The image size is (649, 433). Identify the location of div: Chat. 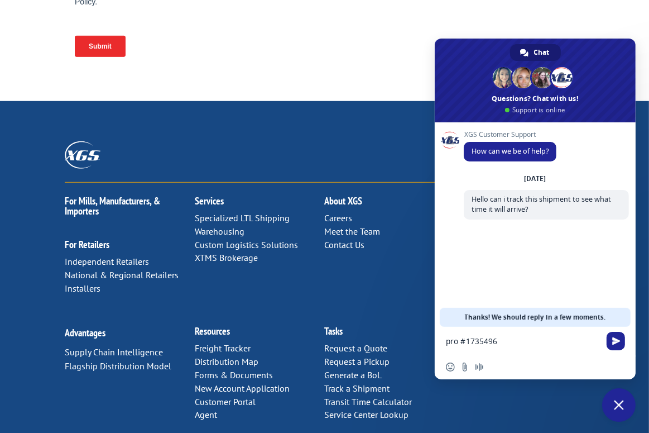
(536, 52).